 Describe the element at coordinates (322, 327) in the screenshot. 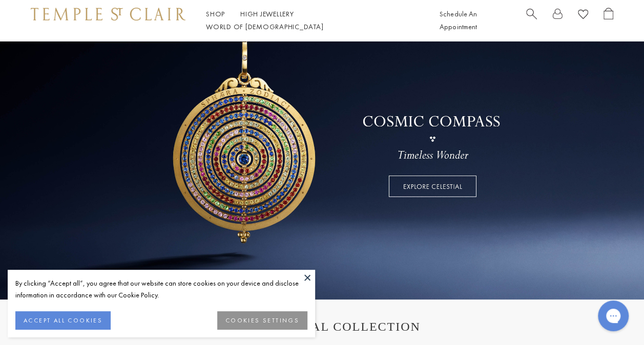

I see `h1: THE CELESTIAL COLLECTION` at that location.